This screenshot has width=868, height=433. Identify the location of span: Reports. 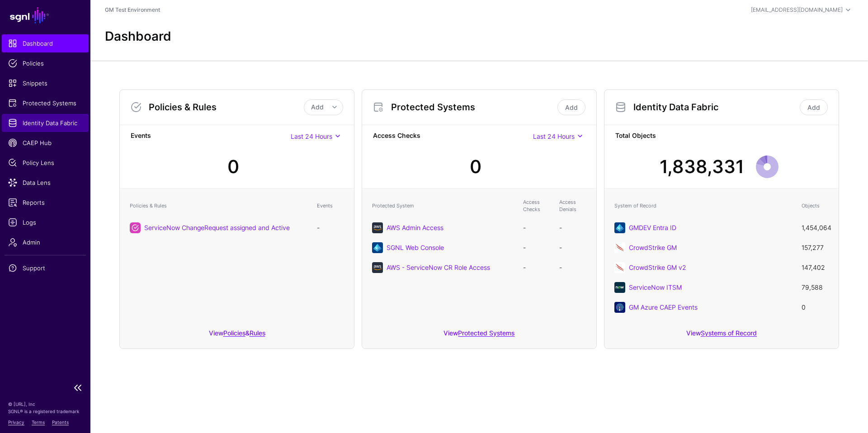
(45, 203).